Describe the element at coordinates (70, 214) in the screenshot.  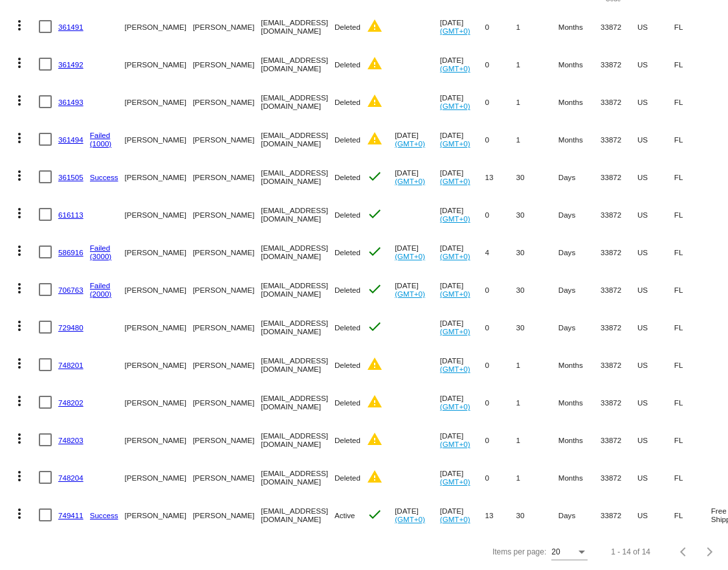
I see `a: 616113` at that location.